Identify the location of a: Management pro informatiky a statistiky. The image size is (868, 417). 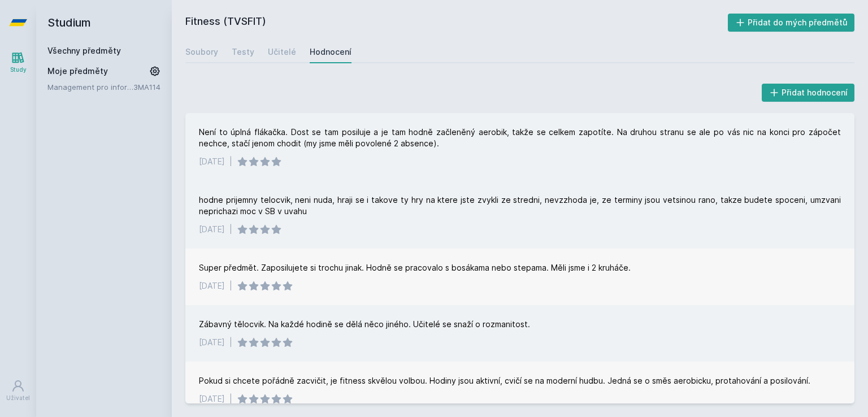
(91, 87).